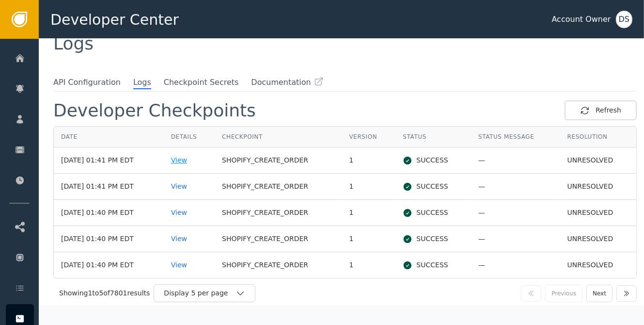 Image resolution: width=644 pixels, height=325 pixels. I want to click on div: Refresh, so click(601, 110).